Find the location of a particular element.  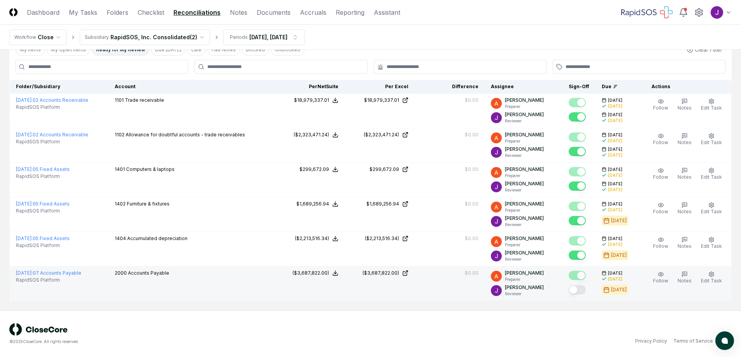

a: Reporting is located at coordinates (350, 12).